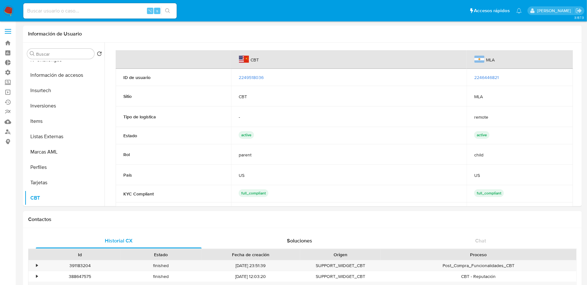 The height and width of the screenshot is (285, 587). What do you see at coordinates (479, 255) in the screenshot?
I see `div: Proceso` at bounding box center [479, 255].